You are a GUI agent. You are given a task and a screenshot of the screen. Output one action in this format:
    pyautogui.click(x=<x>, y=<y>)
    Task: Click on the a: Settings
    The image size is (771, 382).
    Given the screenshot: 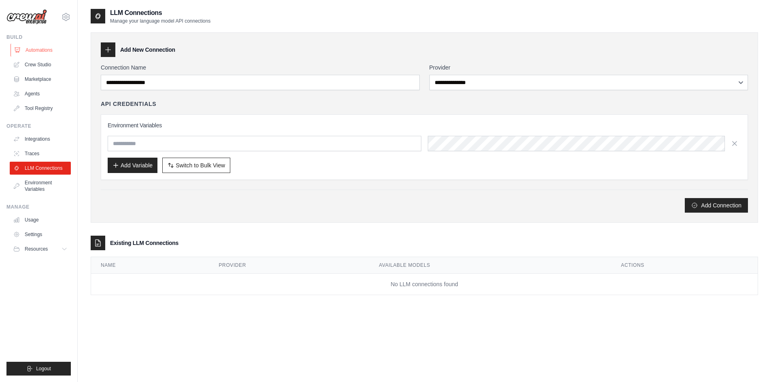 What is the action you would take?
    pyautogui.click(x=40, y=235)
    